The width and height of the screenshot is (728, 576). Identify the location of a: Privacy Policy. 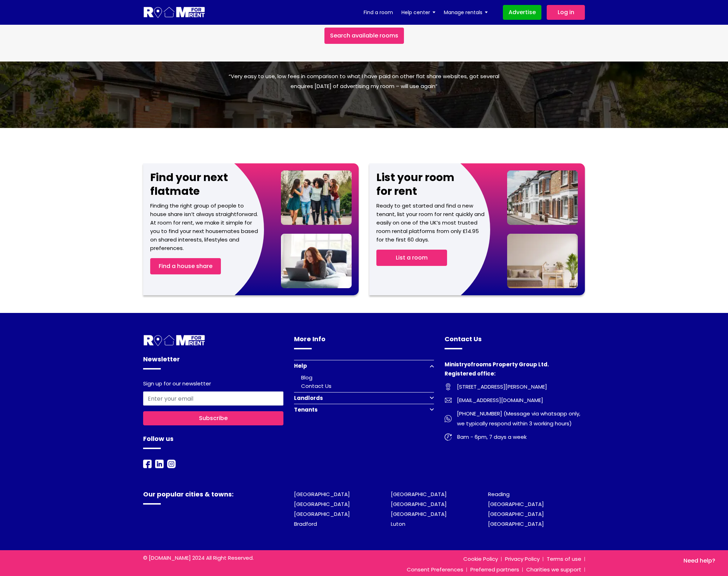
(522, 558).